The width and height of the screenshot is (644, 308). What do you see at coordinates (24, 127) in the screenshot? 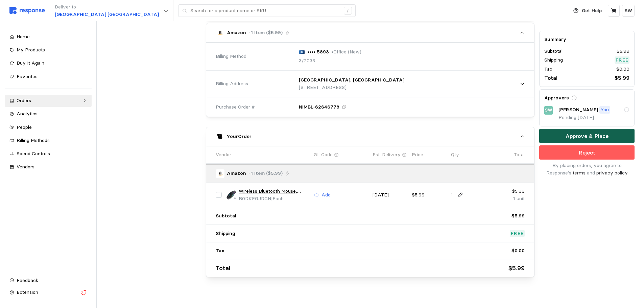
I see `span: People` at bounding box center [24, 127].